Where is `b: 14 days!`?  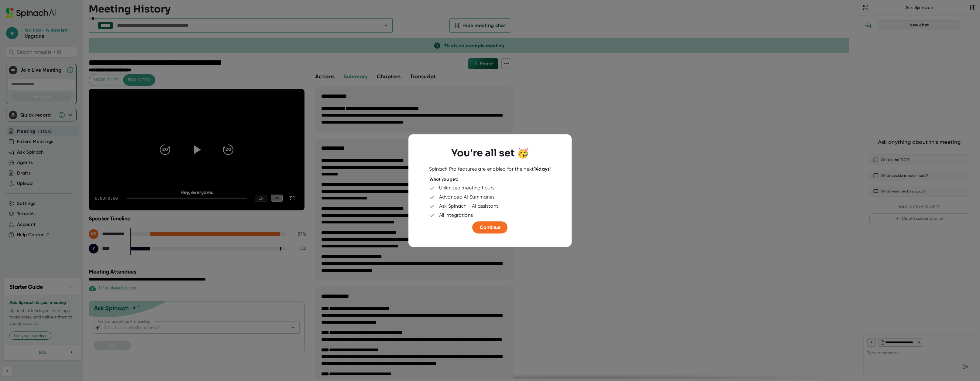 b: 14 days! is located at coordinates (542, 169).